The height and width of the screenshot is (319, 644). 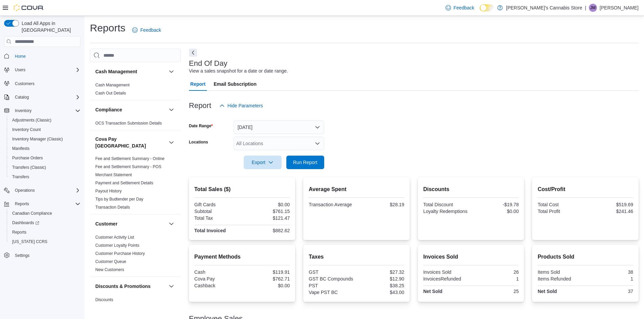 I want to click on span: Feedback, so click(x=151, y=30).